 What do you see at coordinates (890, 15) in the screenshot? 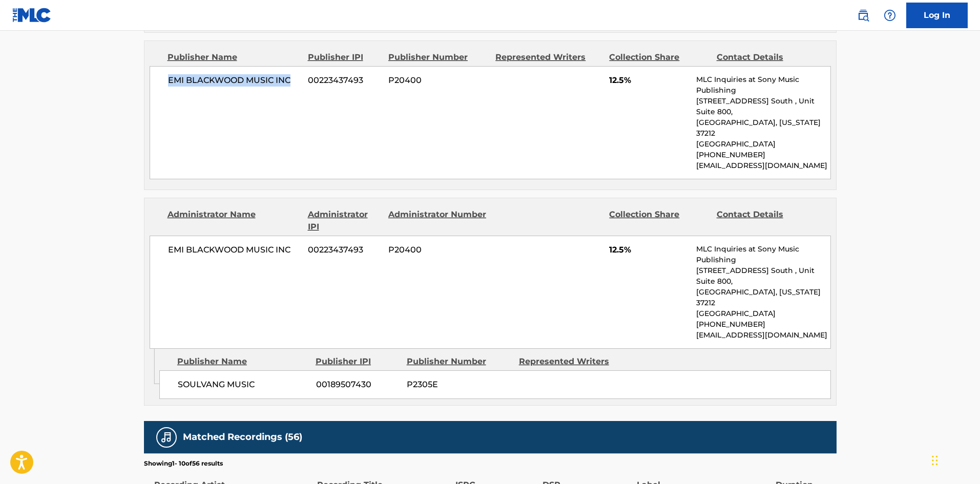
I see `img: help` at bounding box center [890, 15].